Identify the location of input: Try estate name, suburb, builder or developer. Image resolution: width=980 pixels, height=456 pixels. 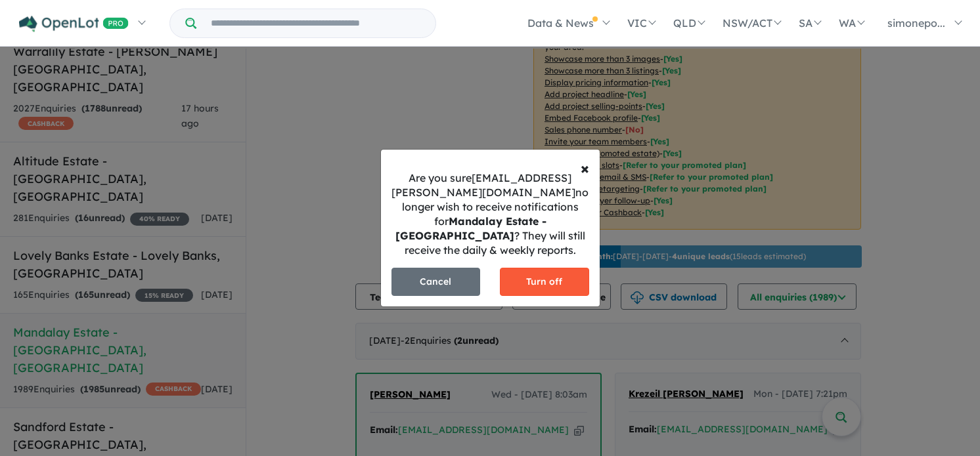
(316, 23).